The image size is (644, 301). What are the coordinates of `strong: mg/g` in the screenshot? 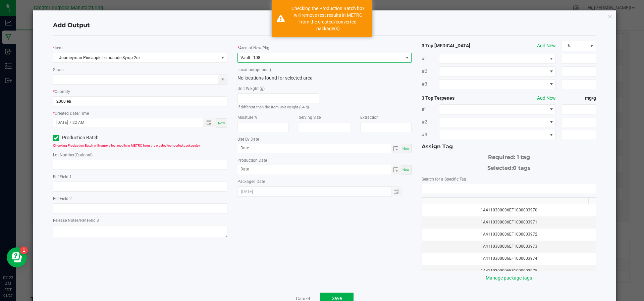 It's located at (579, 98).